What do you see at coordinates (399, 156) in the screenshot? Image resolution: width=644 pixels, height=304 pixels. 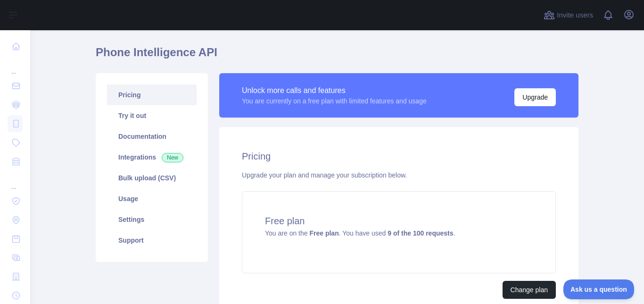 I see `h2: Pricing` at bounding box center [399, 156].